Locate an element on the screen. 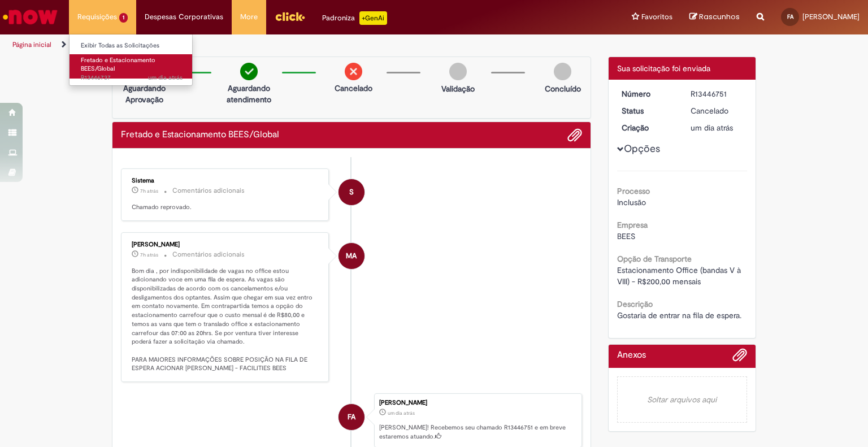 This screenshot has height=447, width=868. span: Gostaria de entrar na fila de espera. is located at coordinates (680, 316).